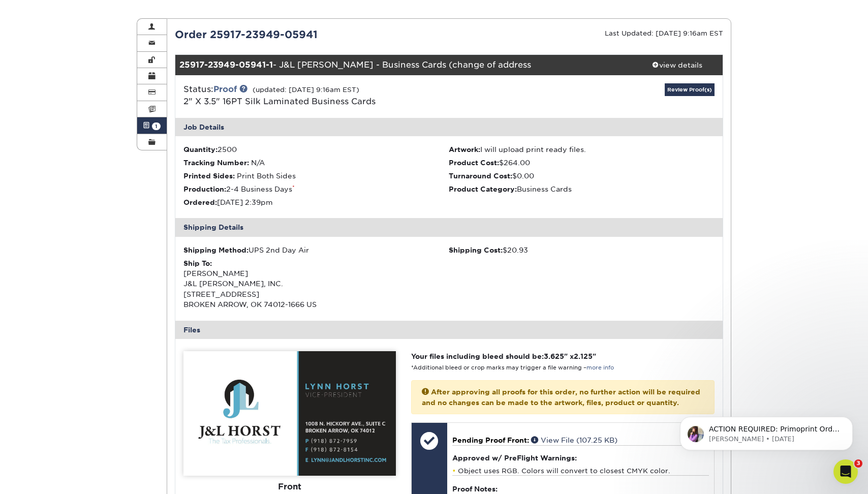 This screenshot has height=494, width=868. I want to click on strong: Ordered:, so click(200, 203).